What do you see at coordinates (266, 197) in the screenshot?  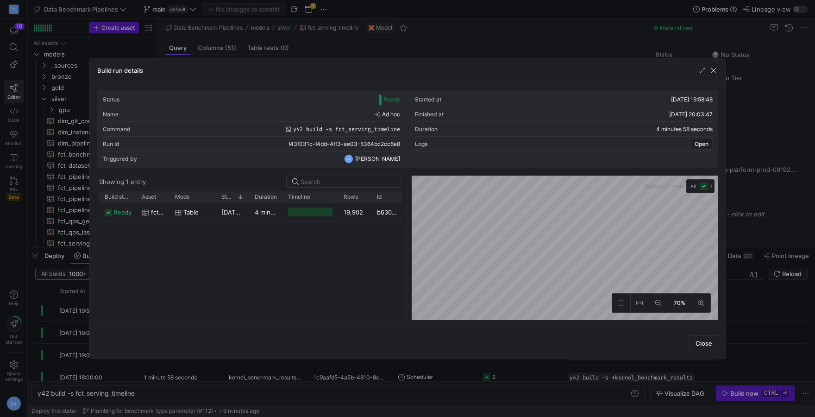 I see `span: Duration` at bounding box center [266, 197].